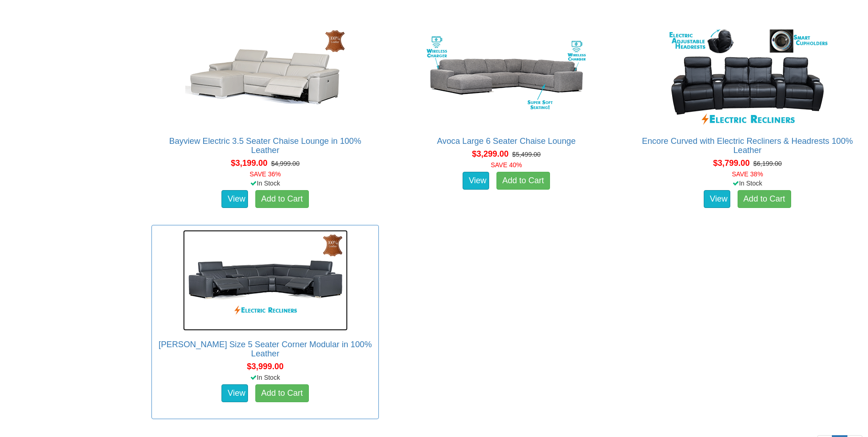 This screenshot has width=868, height=437. What do you see at coordinates (748, 77) in the screenshot?
I see `img: Encore Curved with Electric Recliners & Headrests 100% Leather` at bounding box center [748, 77].